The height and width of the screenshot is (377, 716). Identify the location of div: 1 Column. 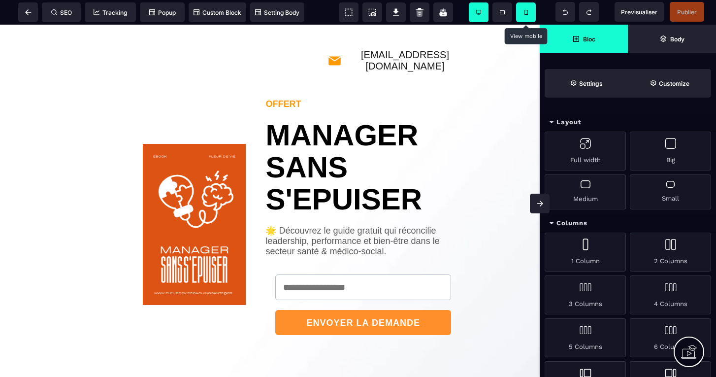
(585, 251).